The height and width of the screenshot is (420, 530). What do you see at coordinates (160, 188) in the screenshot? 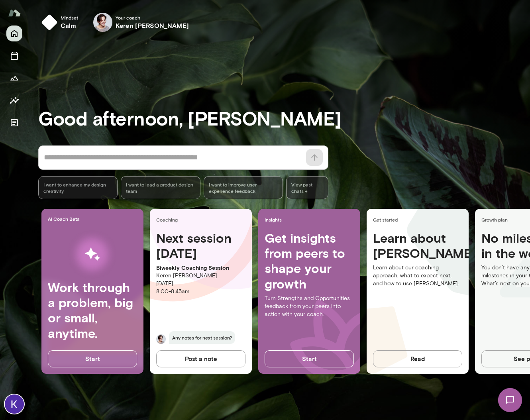
I see `span: I want to lead a product design team` at bounding box center [160, 188].